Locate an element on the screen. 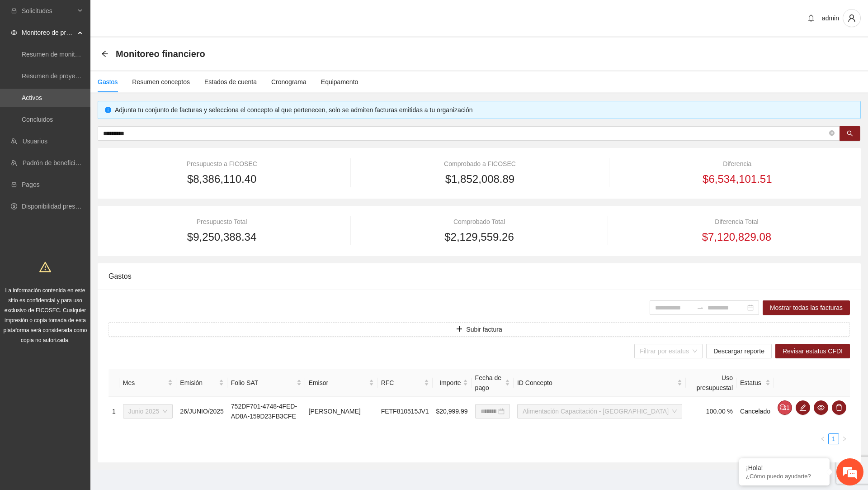  span: inbox is located at coordinates (14, 11).